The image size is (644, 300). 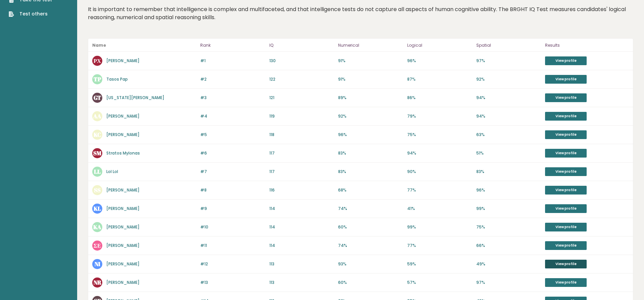 I want to click on text: AA, so click(x=97, y=116).